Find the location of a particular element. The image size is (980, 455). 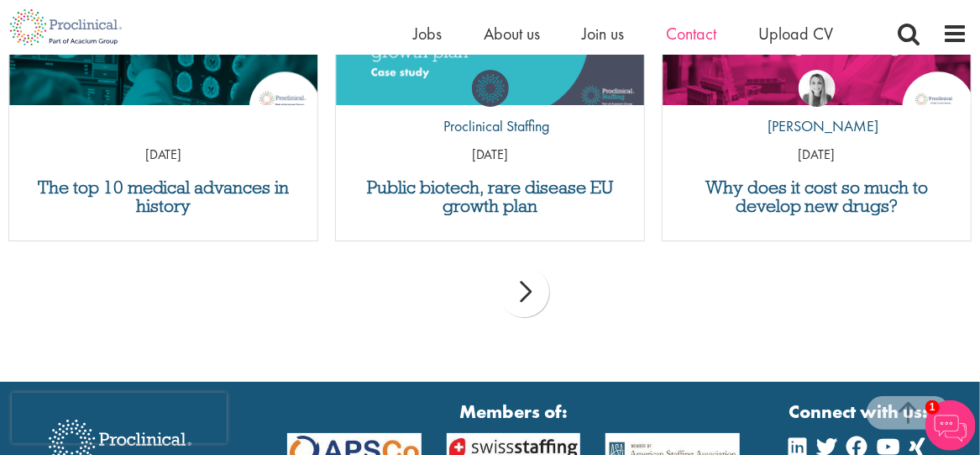

div: next is located at coordinates (524, 292).